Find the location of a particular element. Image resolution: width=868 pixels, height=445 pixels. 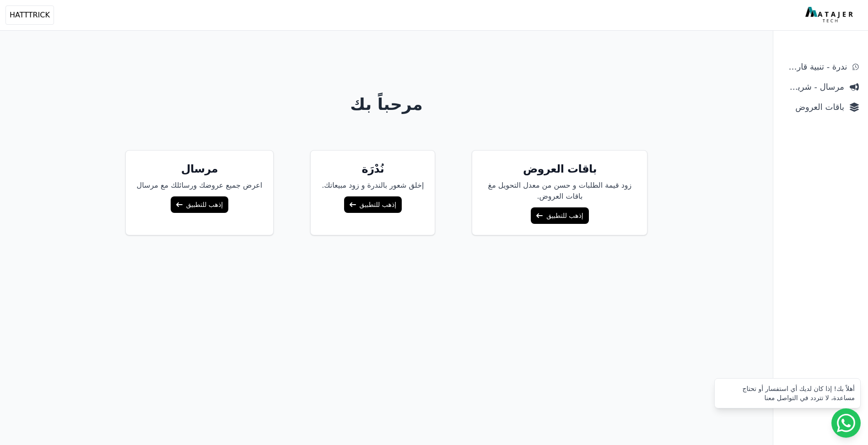

button: HATTTRICK is located at coordinates (30, 15).